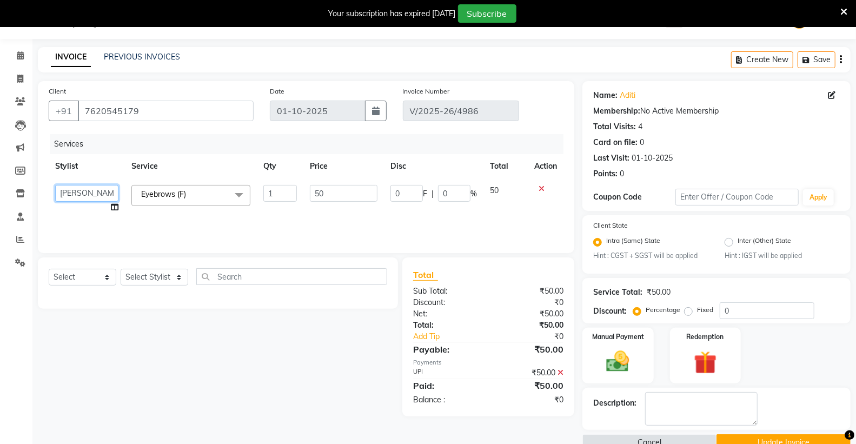 This screenshot has width=856, height=444. Describe the element at coordinates (494, 190) in the screenshot. I see `span: 50` at that location.